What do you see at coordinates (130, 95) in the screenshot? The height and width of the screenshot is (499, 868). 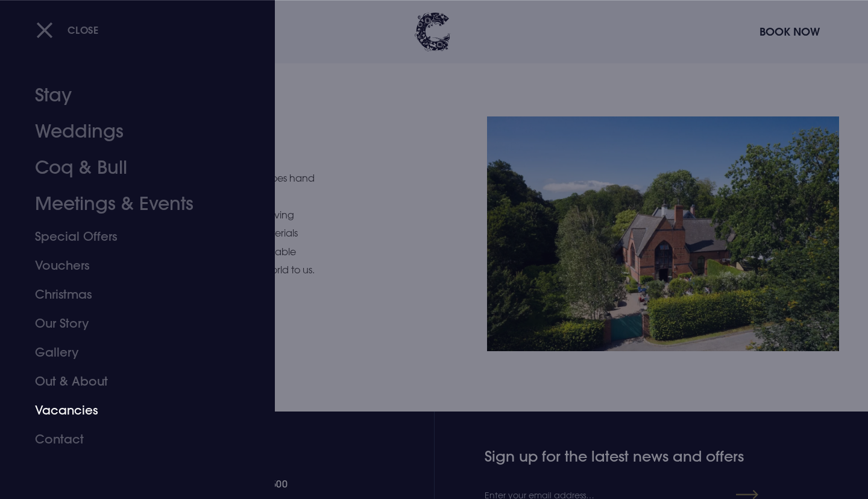 I see `a: Stay` at bounding box center [130, 95].